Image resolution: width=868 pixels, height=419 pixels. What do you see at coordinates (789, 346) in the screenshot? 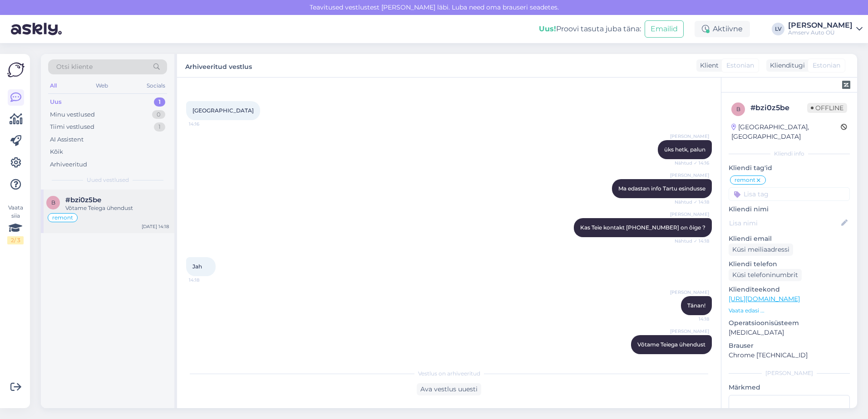
I see `p: Brauser` at bounding box center [789, 346].